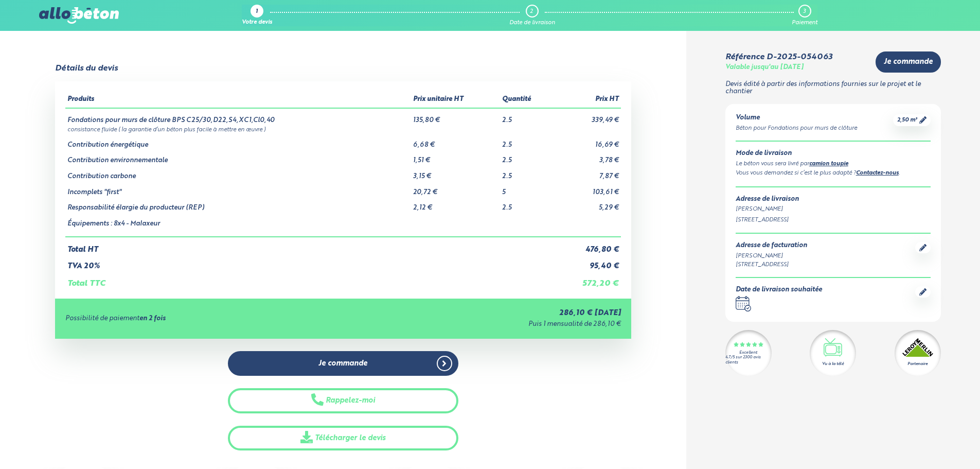  Describe the element at coordinates (829, 164) in the screenshot. I see `a: camion toupie` at that location.